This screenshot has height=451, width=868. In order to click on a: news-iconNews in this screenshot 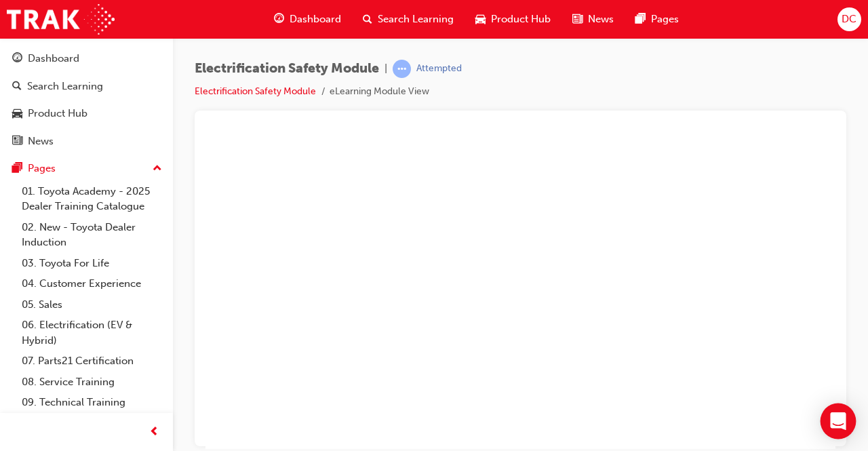, I will do `click(592, 19)`.